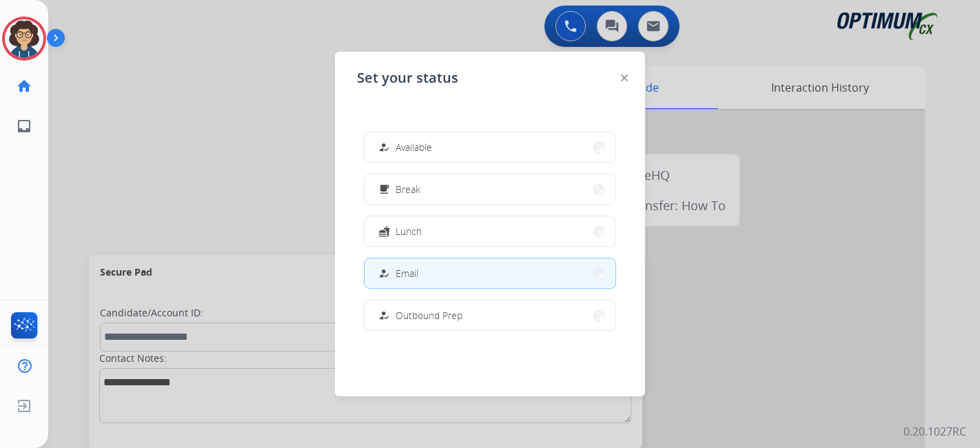 The image size is (980, 448). I want to click on p: 0.20.1027RC, so click(934, 431).